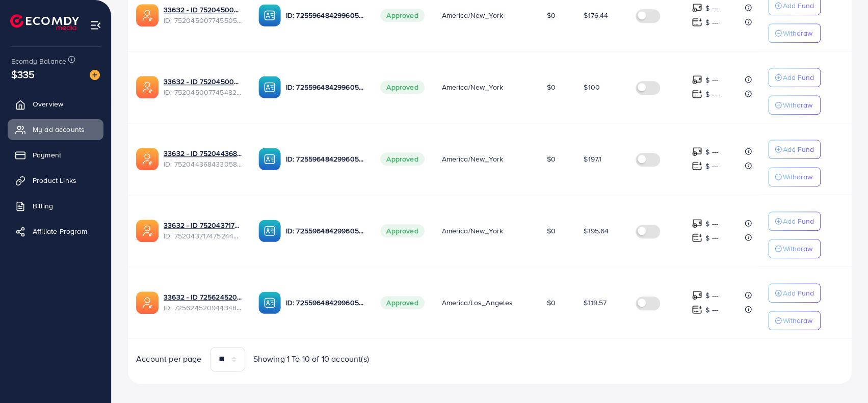 This screenshot has height=403, width=868. What do you see at coordinates (43, 206) in the screenshot?
I see `span: Billing` at bounding box center [43, 206].